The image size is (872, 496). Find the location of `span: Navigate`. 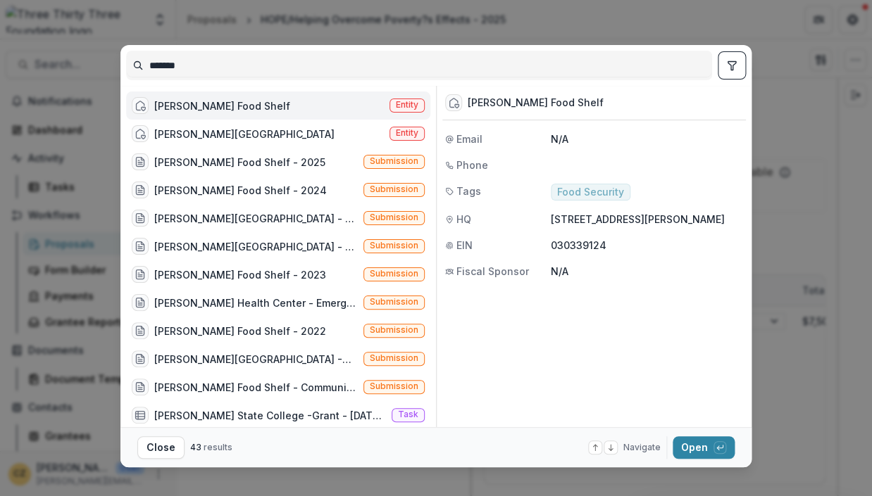

span: Navigate is located at coordinates (641, 448).